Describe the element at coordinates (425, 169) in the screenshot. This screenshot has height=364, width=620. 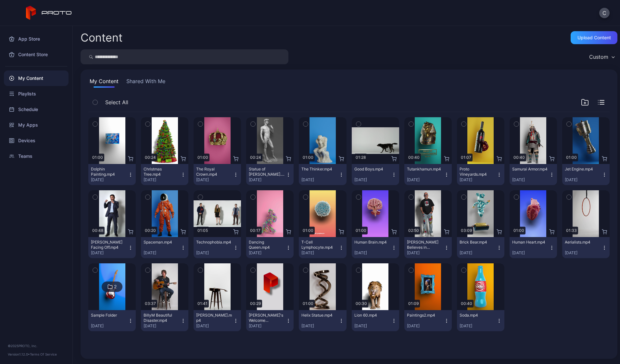
I see `div: Tutankhamun.mp4` at that location.